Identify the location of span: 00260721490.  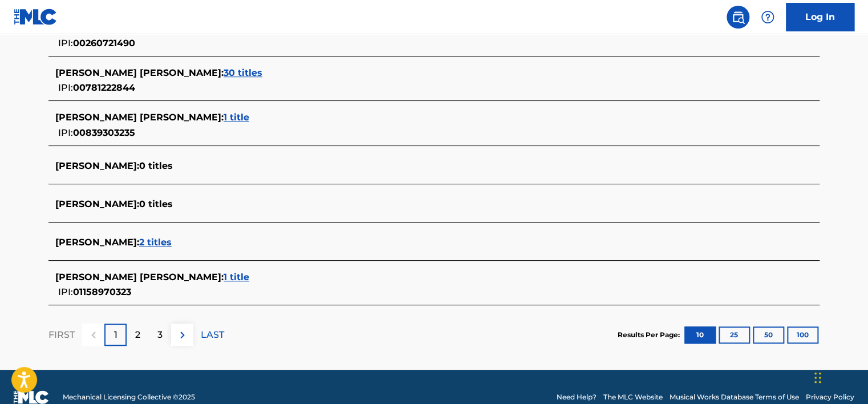
(103, 43).